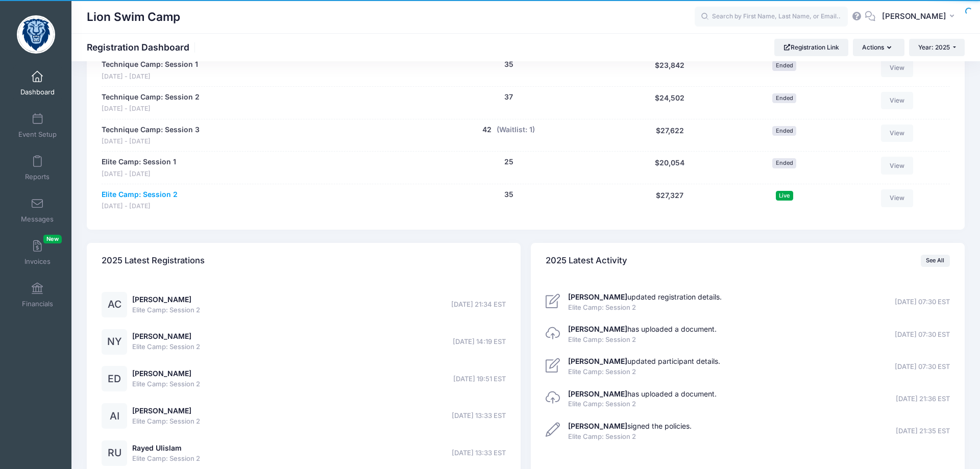  What do you see at coordinates (35, 34) in the screenshot?
I see `img: Lion Swim Camp` at bounding box center [35, 34].